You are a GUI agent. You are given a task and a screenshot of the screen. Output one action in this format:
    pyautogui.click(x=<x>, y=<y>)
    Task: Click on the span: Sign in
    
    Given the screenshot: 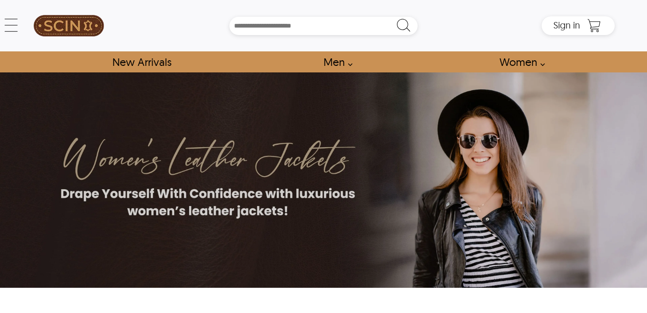 What is the action you would take?
    pyautogui.click(x=566, y=25)
    